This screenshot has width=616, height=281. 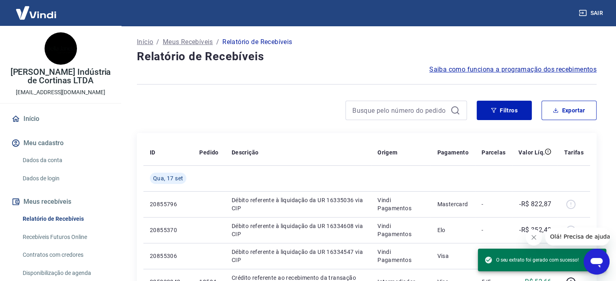 What do you see at coordinates (153, 153) in the screenshot?
I see `p: ID` at bounding box center [153, 153].